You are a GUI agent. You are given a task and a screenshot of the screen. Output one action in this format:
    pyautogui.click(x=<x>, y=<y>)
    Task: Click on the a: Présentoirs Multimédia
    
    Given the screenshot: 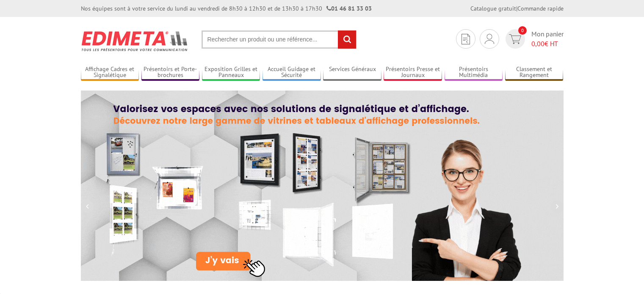 What is the action you would take?
    pyautogui.click(x=474, y=72)
    